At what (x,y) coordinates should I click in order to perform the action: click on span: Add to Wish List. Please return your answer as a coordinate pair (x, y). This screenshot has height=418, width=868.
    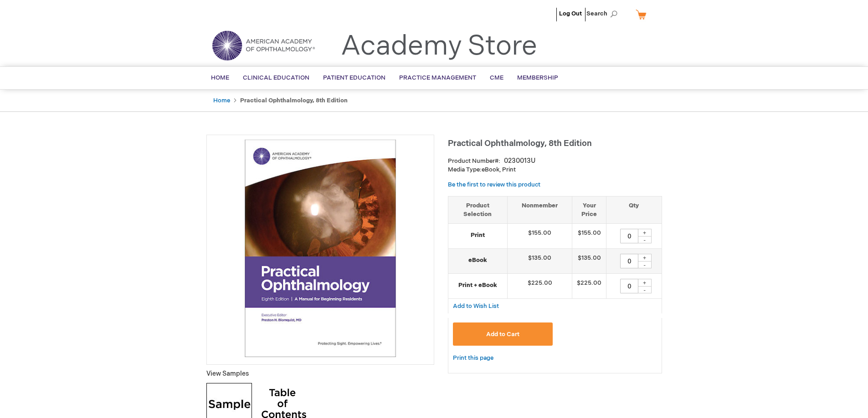
    Looking at the image, I should click on (476, 306).